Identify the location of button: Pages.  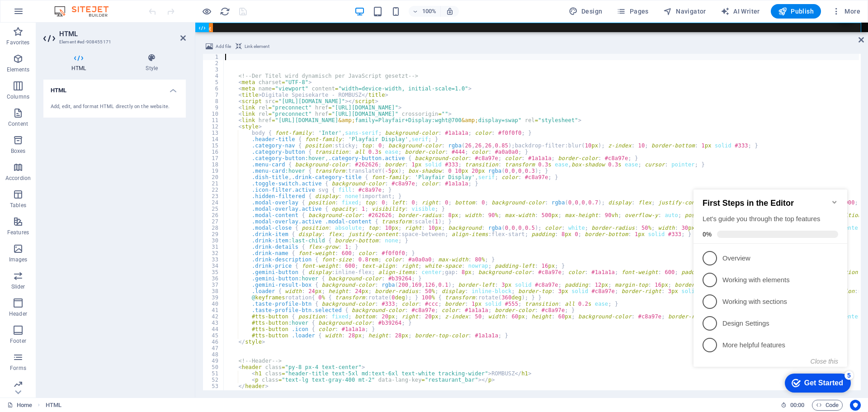
(633, 12).